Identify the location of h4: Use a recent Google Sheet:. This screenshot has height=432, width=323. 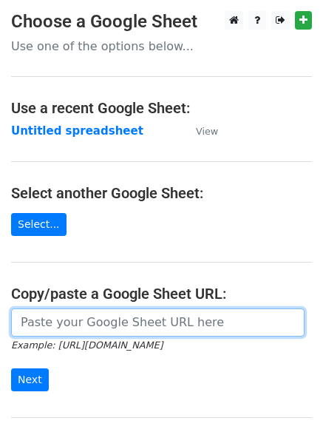
(161, 108).